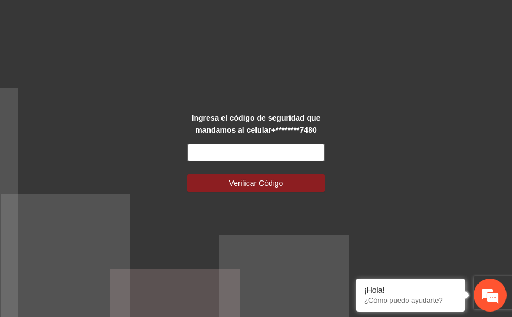 Image resolution: width=512 pixels, height=317 pixels. What do you see at coordinates (411, 290) in the screenshot?
I see `div: ¡Hola!` at bounding box center [411, 290].